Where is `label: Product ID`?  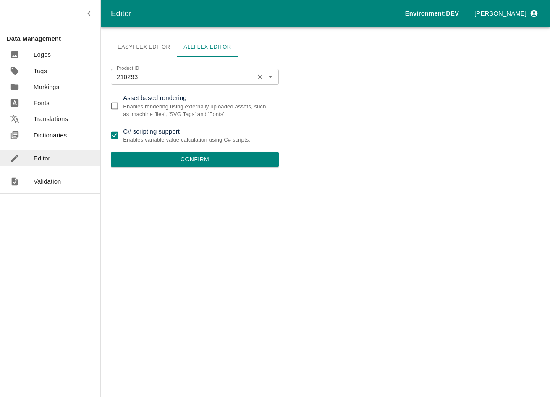 label: Product ID is located at coordinates (128, 68).